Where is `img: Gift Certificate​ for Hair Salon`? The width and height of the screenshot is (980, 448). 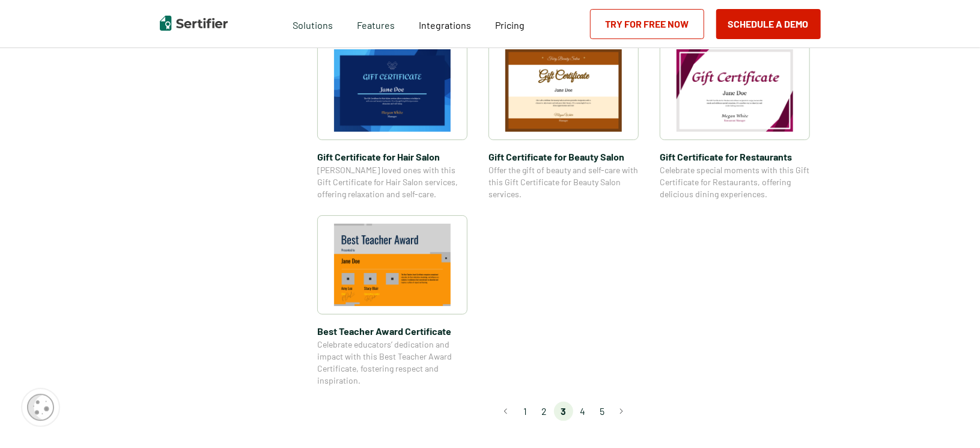
img: Gift Certificate​ for Hair Salon is located at coordinates (393, 91).